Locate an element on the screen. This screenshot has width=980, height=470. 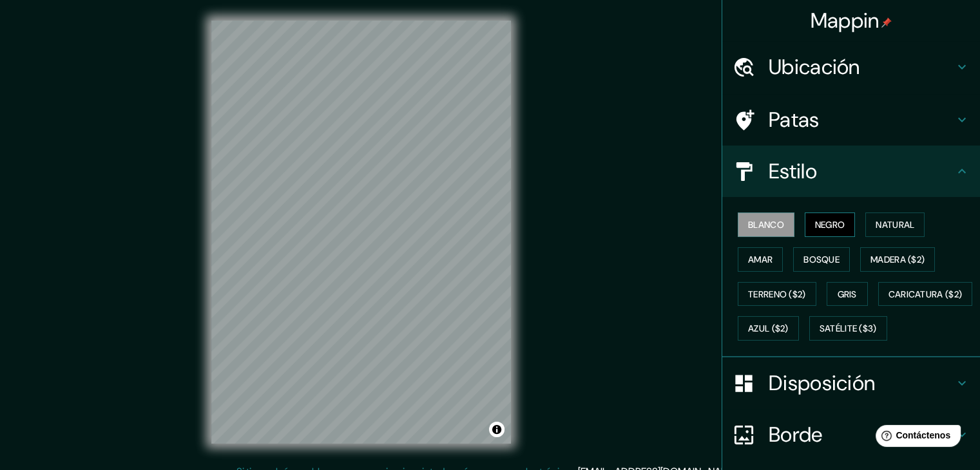
font: Bosque is located at coordinates (821, 259).